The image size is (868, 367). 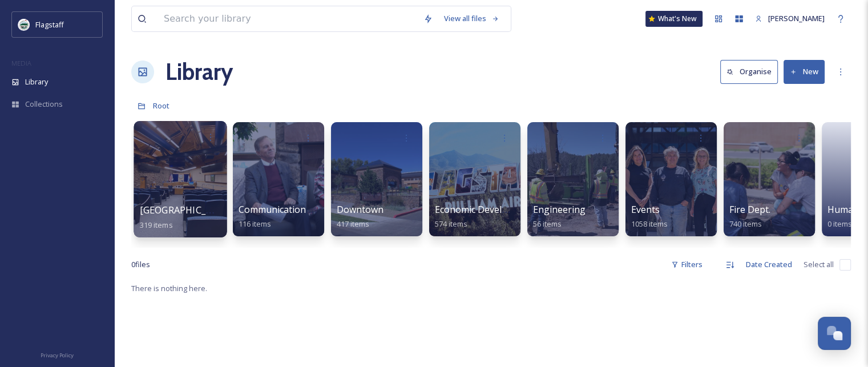 I want to click on span: Library, so click(x=37, y=82).